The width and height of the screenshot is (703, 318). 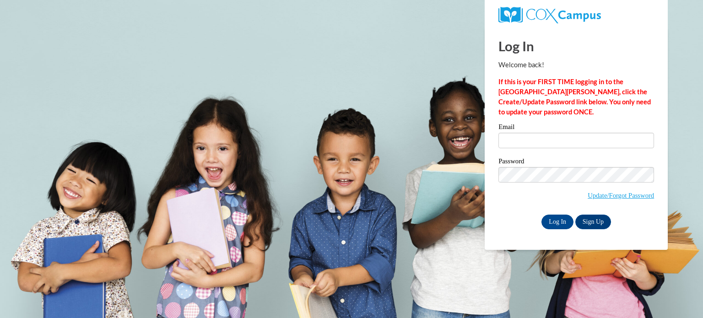 I want to click on h1: Log In, so click(x=576, y=46).